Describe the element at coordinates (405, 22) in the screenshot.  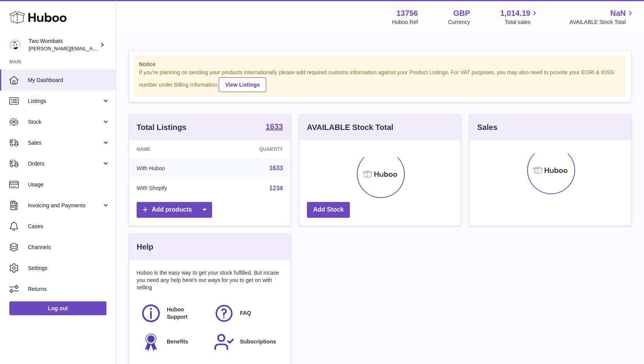
I see `div: Huboo Ref` at that location.